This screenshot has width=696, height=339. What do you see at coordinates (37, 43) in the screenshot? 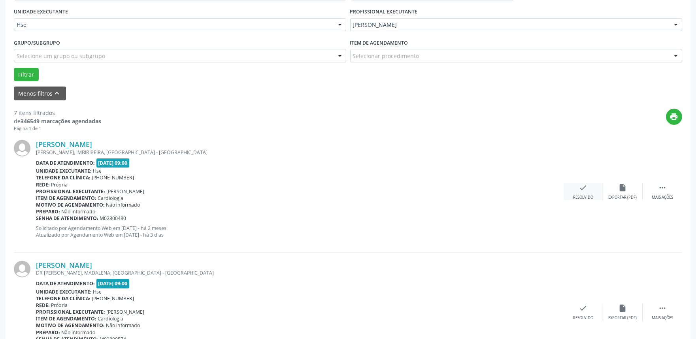
I see `label: Grupo/Subgrupo` at bounding box center [37, 43].